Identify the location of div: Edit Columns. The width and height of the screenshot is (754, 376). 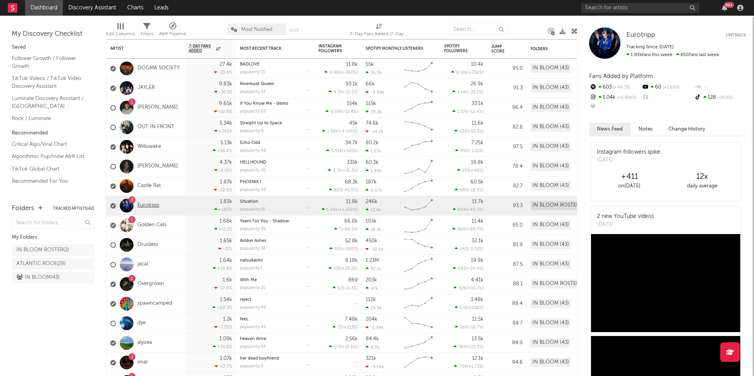
(120, 31).